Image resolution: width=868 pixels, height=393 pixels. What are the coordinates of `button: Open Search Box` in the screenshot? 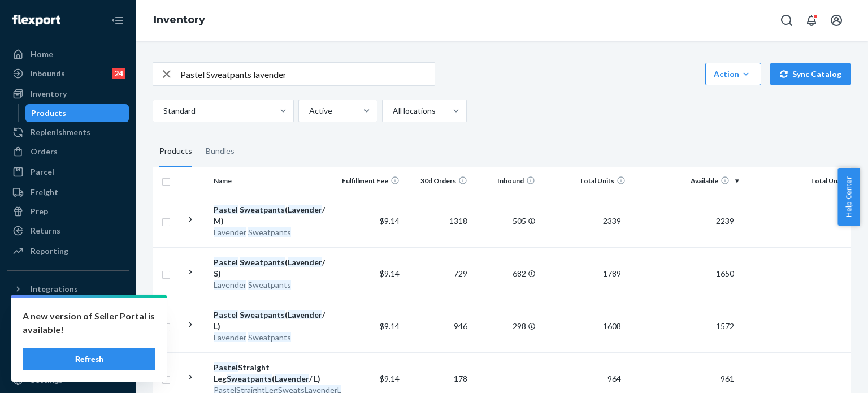 It's located at (787, 20).